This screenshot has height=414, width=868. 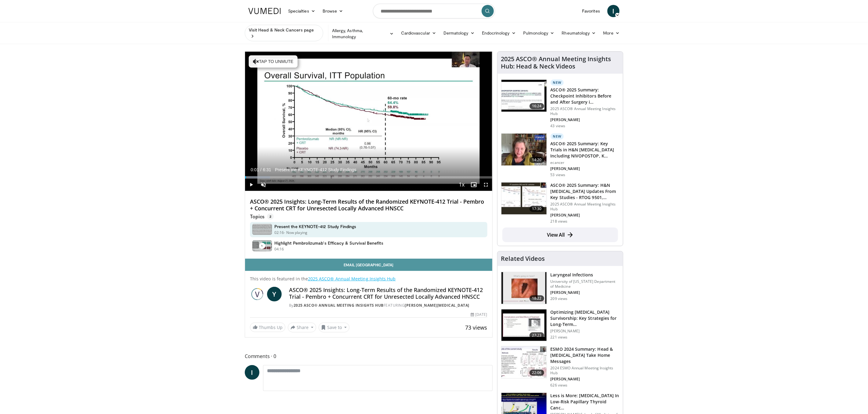 I want to click on a: Allergy, Asthma, Immunology, so click(x=363, y=33).